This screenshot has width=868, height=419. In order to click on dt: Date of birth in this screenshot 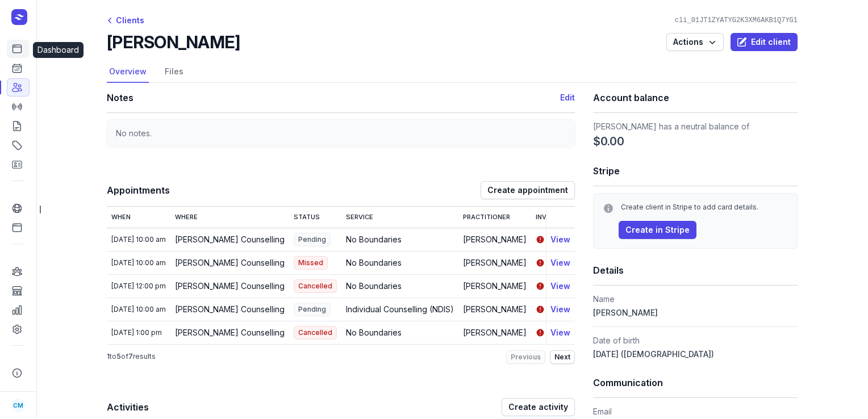, I will do `click(695, 341)`.